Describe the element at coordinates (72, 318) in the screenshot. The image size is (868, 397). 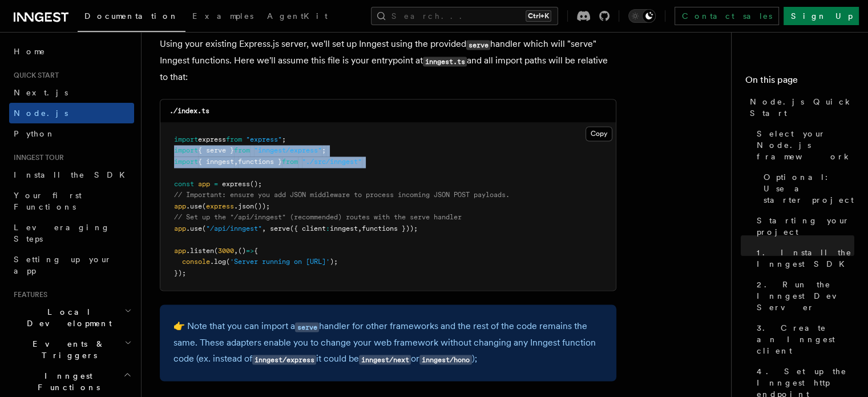
I see `button: Local Development` at that location.